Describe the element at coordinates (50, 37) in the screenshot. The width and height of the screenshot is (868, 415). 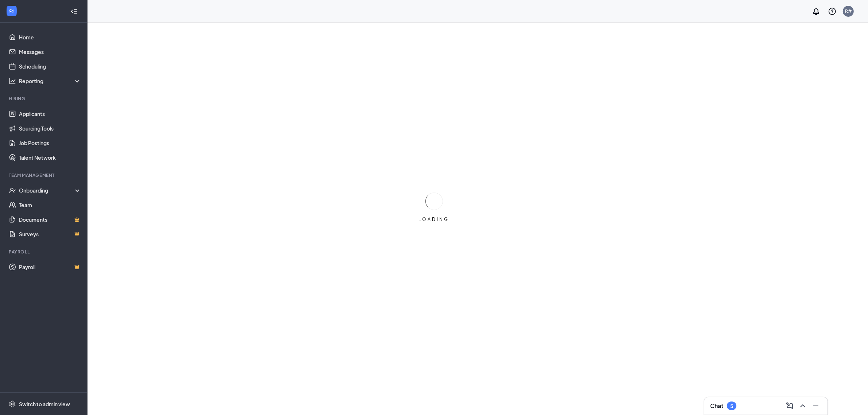
I see `a: Home` at that location.